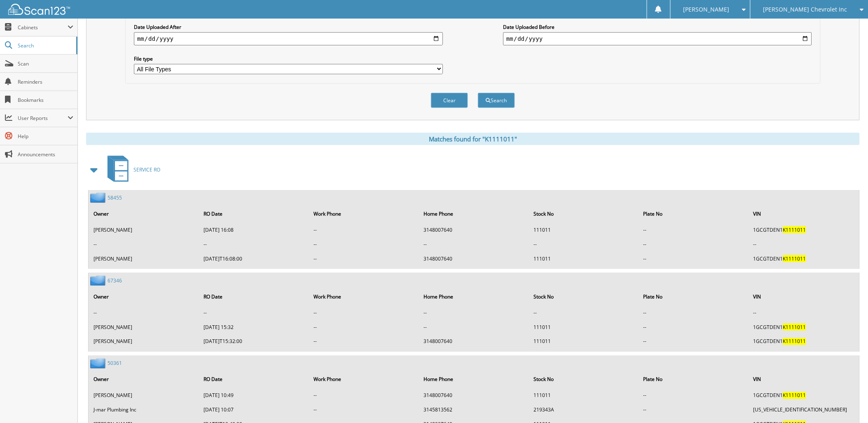 The image size is (868, 423). I want to click on button: Search, so click(496, 100).